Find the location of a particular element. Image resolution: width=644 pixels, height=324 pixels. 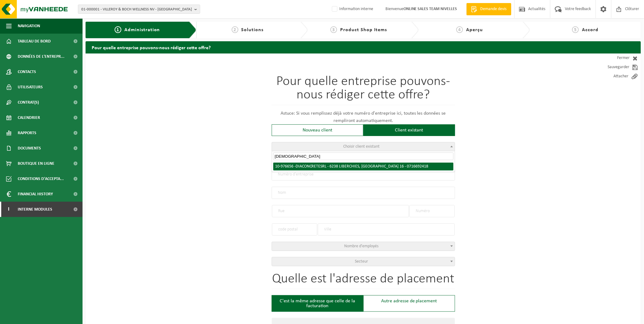

h1: Pour quelle entreprise pouvons-nous rédiger cette offre? is located at coordinates (364, 90).